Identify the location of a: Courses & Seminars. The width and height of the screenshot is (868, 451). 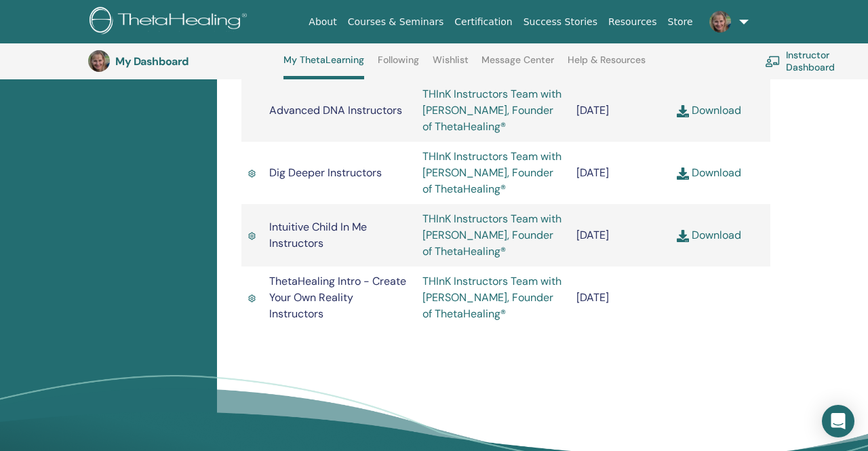
(396, 22).